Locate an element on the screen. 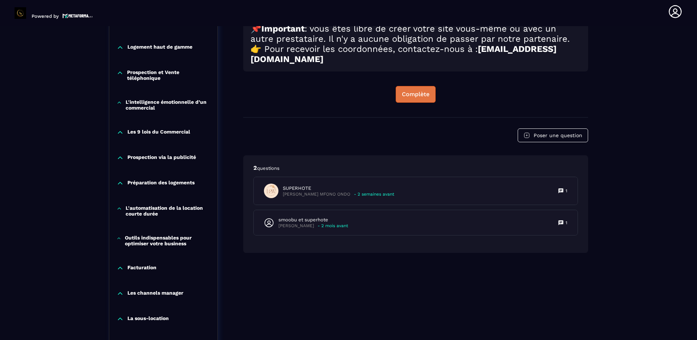 This screenshot has height=340, width=697. img: logo is located at coordinates (78, 16).